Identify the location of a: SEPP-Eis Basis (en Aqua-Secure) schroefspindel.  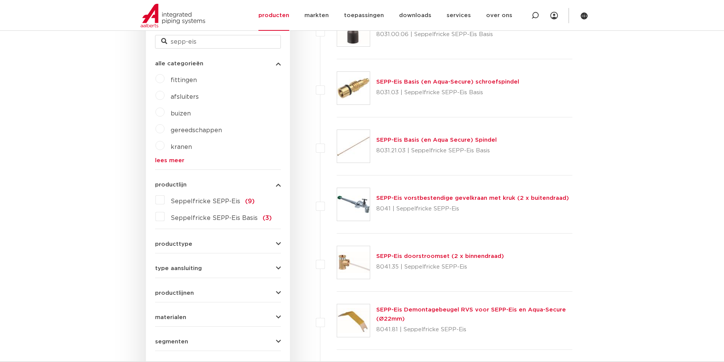
(448, 82).